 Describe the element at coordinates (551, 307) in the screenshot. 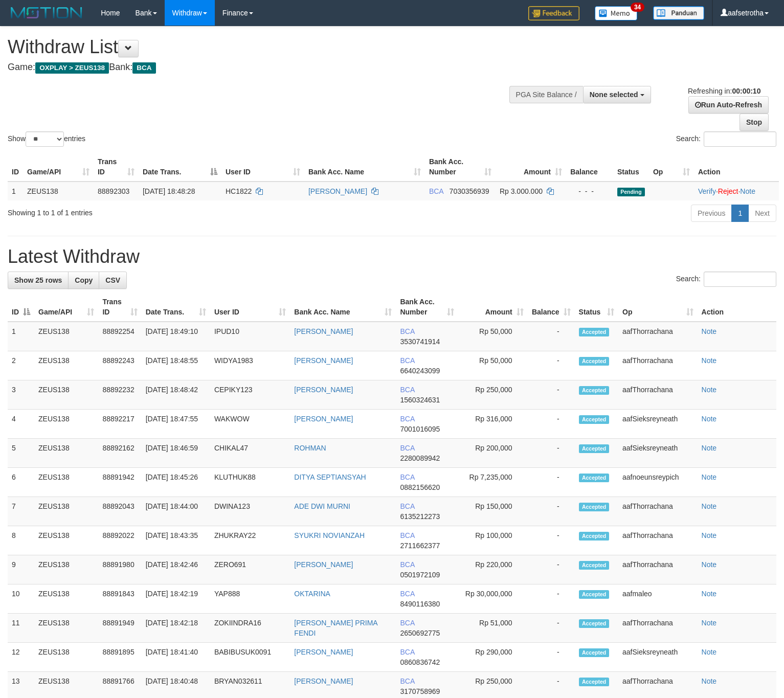

I see `th: Balance: activate to sort column ascending` at that location.